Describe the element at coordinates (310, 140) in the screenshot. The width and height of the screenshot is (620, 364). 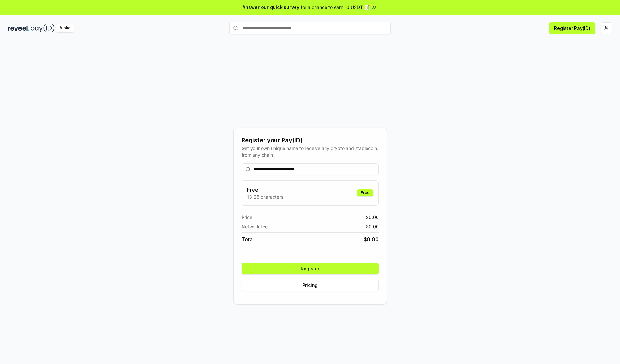
I see `div: Register your Pay(ID)` at that location.